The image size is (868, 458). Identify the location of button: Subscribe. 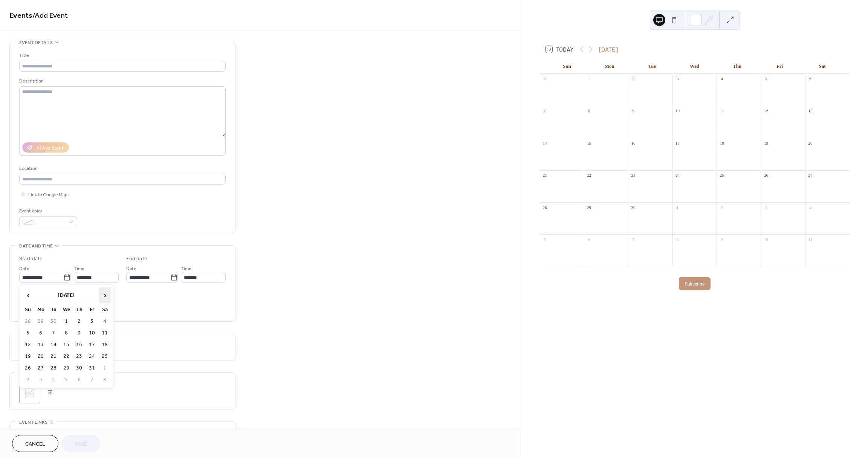
(695, 284).